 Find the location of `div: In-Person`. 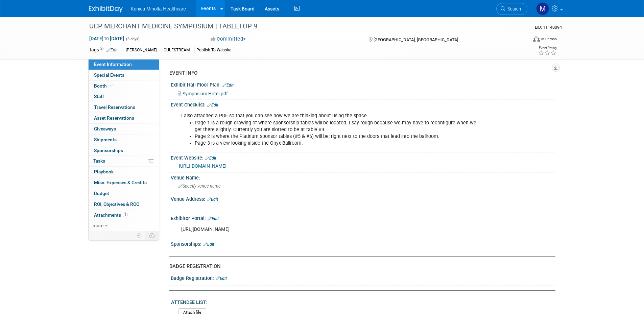

div: In-Person is located at coordinates (549, 39).